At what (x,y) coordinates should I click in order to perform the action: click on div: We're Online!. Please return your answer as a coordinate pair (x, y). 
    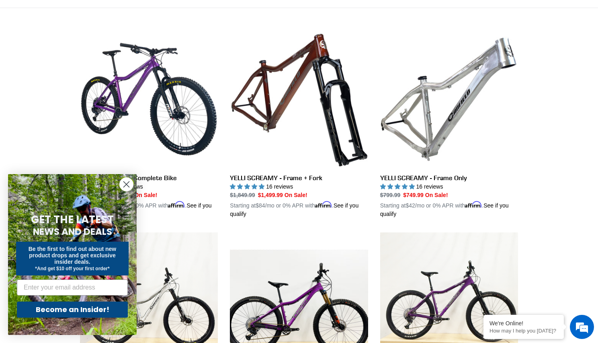
    Looking at the image, I should click on (524, 323).